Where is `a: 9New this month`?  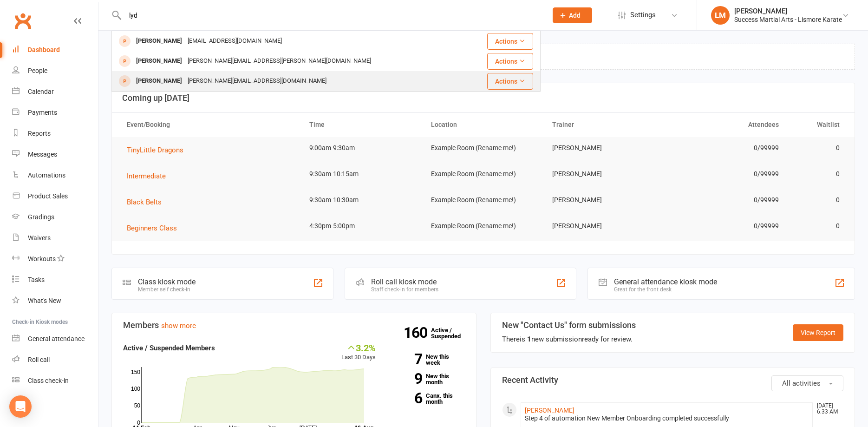
a: 9New this month is located at coordinates (427, 379).